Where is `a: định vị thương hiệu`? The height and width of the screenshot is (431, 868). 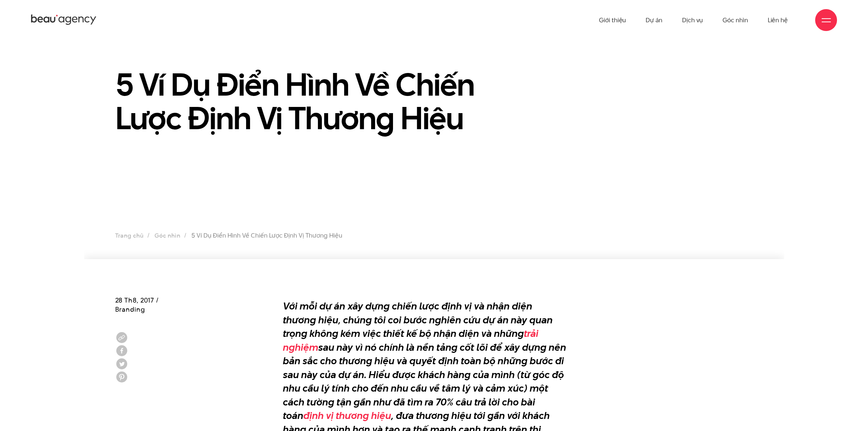 a: định vị thương hiệu is located at coordinates (347, 415).